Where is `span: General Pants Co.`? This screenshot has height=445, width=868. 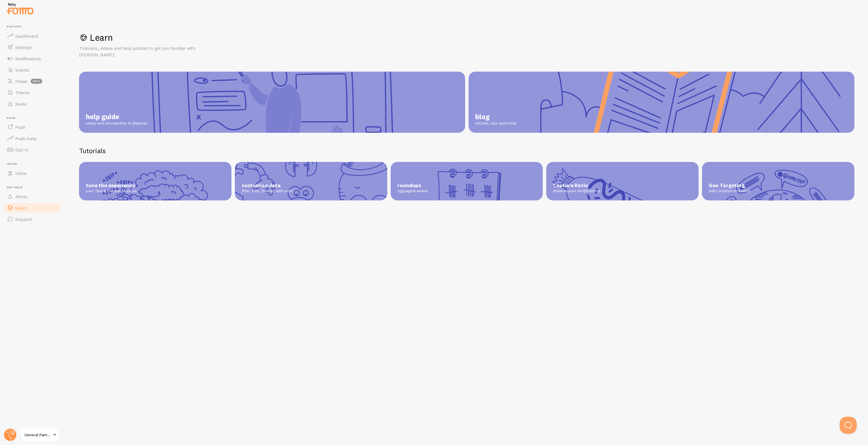 span: General Pants Co. is located at coordinates (38, 435).